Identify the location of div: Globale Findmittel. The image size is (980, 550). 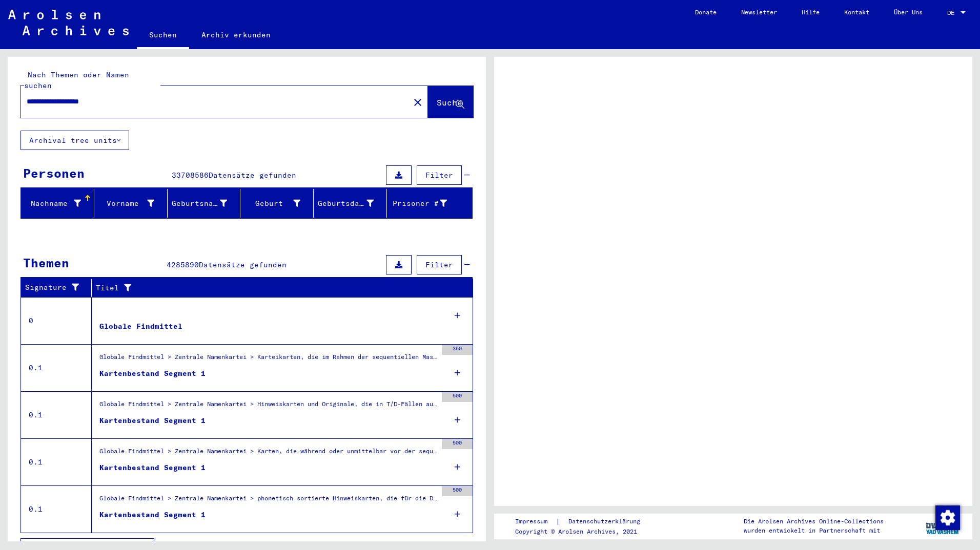
(141, 326).